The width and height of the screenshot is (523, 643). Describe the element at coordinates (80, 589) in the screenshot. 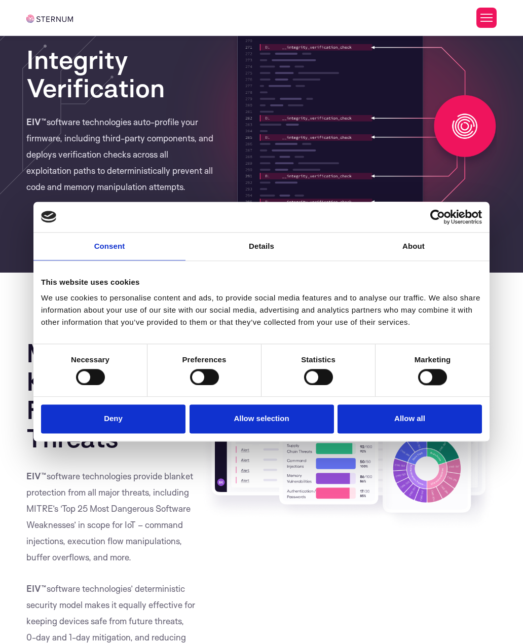

I see `span: software technologies’` at that location.